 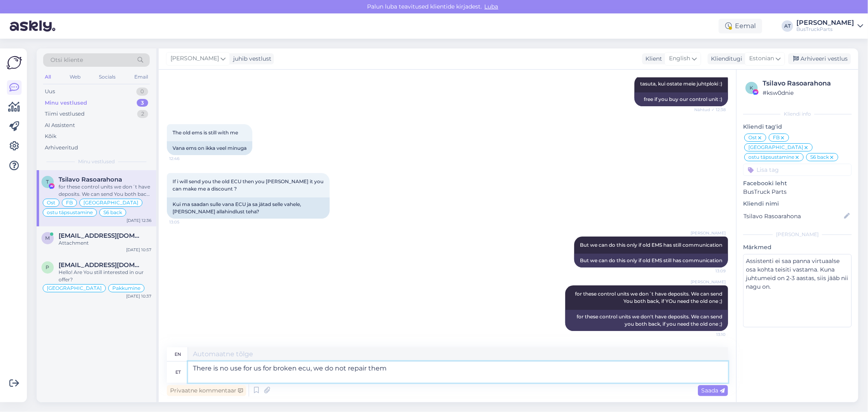 I want to click on div: et, so click(x=178, y=372).